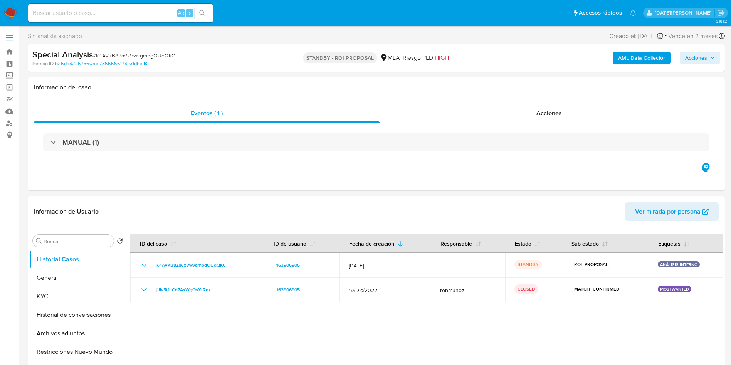  Describe the element at coordinates (181, 13) in the screenshot. I see `span: Alt` at that location.